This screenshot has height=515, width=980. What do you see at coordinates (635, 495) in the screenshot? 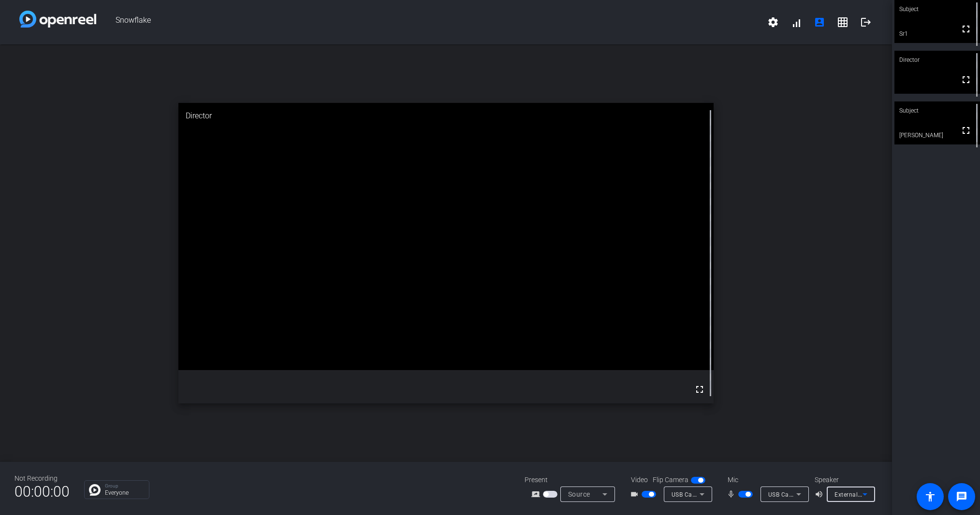
I see `mat-icon: videocam_outline` at bounding box center [635, 495].